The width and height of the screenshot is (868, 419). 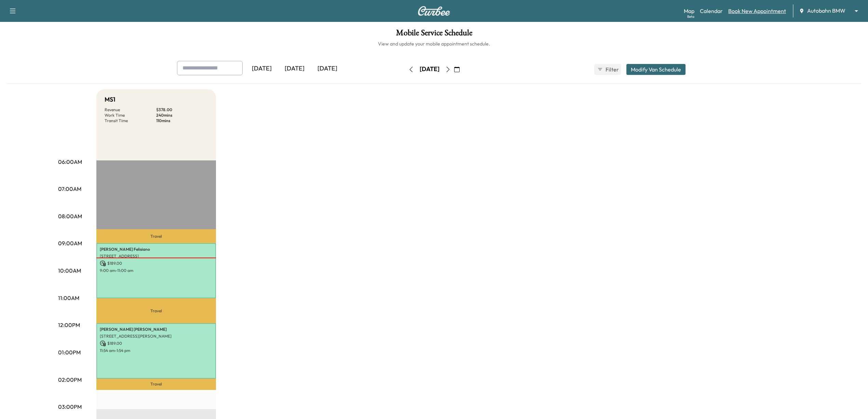 I want to click on a: Book New Appointment, so click(x=757, y=11).